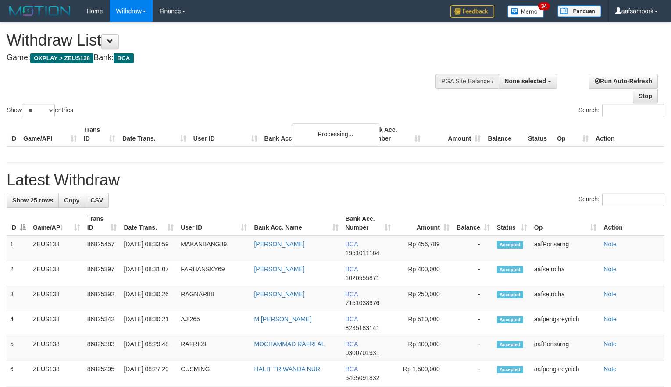 The width and height of the screenshot is (671, 387). Describe the element at coordinates (62, 58) in the screenshot. I see `span: OXPLAY > ZEUS138` at that location.